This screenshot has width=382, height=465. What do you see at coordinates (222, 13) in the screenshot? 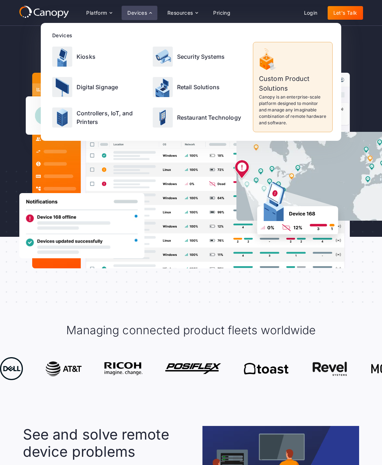
I see `a: Pricing` at bounding box center [222, 13].